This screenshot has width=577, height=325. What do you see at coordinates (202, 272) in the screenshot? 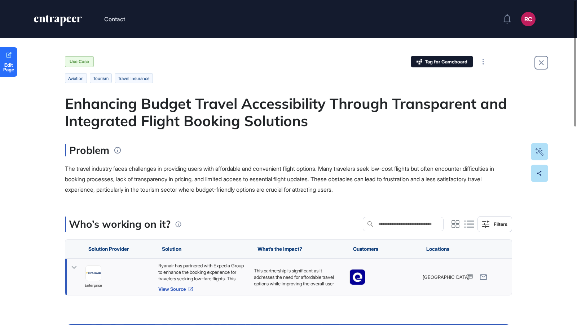
I see `div: Ryanair has partnered with Expedia Group to enhance the booking experience for travelers seeking ...` at bounding box center [202, 272].